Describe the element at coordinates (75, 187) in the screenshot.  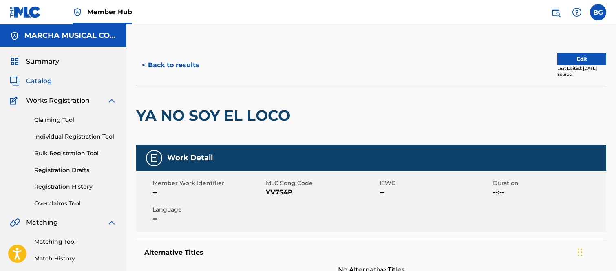
I see `a: Registration History` at that location.